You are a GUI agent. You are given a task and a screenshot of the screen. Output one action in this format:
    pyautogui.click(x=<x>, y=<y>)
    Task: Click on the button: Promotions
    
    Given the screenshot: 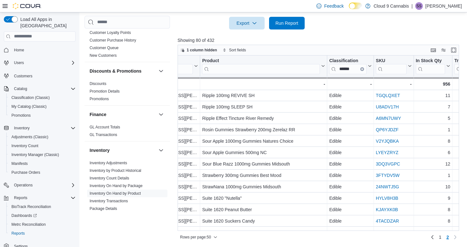 What is the action you would take?
    pyautogui.click(x=42, y=116)
    